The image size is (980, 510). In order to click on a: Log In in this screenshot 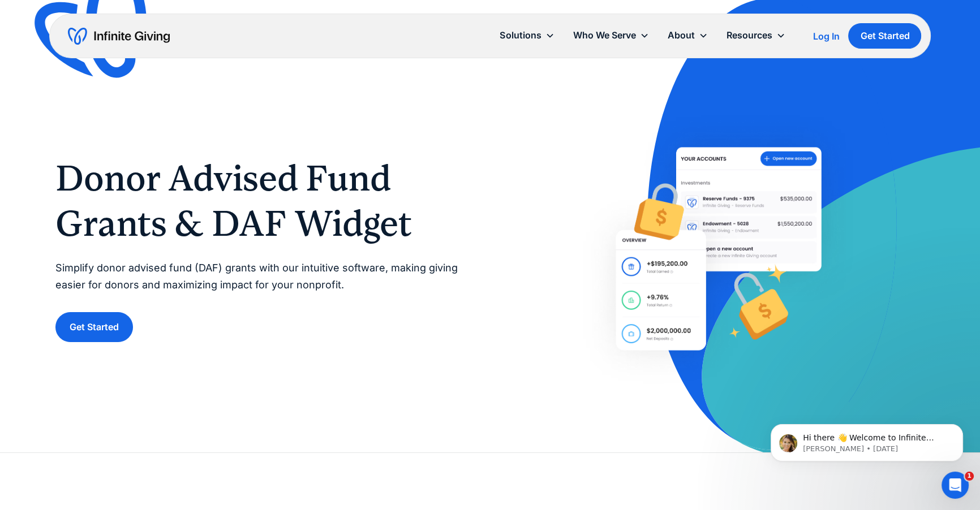, I will do `click(825, 36)`.